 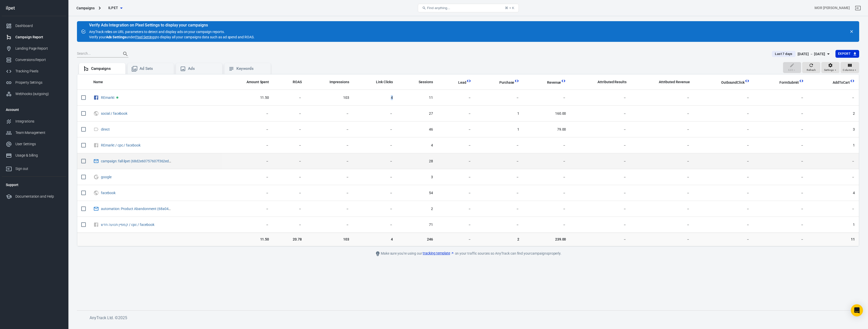 I want to click on span: The number of clicks on links within the ad that led to advertiser-specified destinations, so click(x=384, y=82).